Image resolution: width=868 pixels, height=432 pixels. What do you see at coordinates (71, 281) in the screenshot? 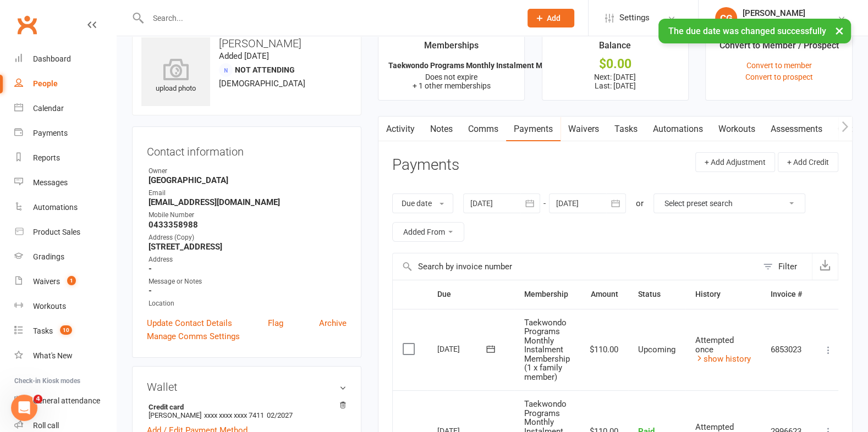
I see `span: 1` at bounding box center [71, 281].